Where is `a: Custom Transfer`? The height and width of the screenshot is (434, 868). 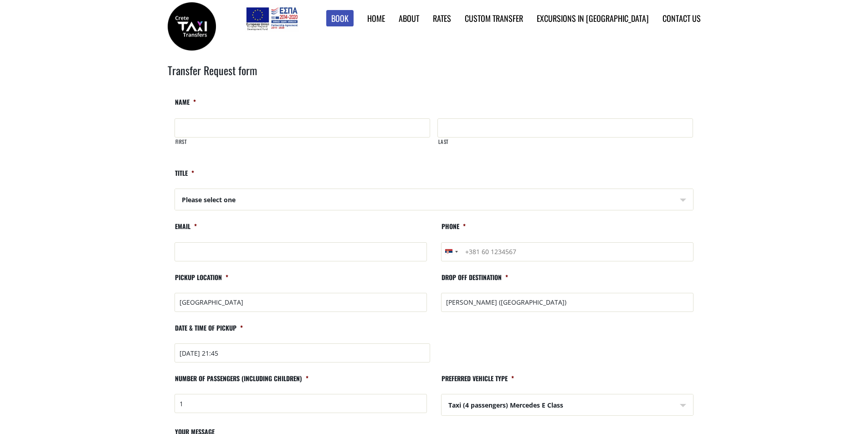
a: Custom Transfer is located at coordinates (494, 18).